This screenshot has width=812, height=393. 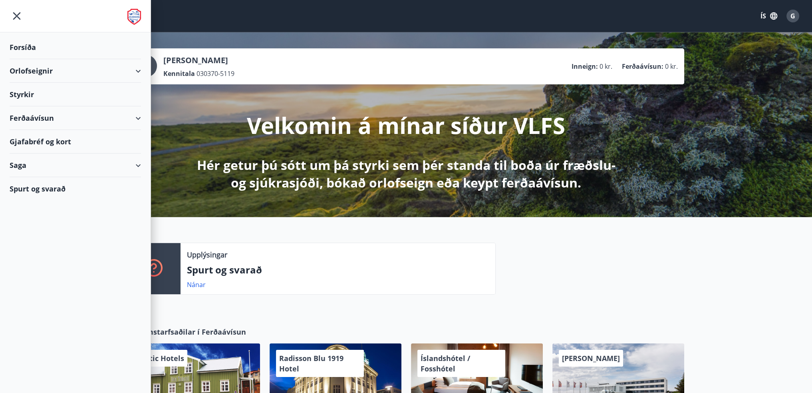 I want to click on button: G, so click(x=793, y=16).